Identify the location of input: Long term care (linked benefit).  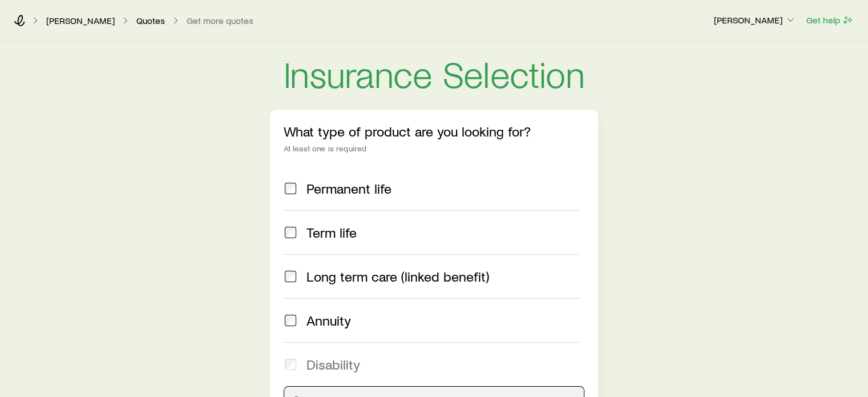
(291, 276).